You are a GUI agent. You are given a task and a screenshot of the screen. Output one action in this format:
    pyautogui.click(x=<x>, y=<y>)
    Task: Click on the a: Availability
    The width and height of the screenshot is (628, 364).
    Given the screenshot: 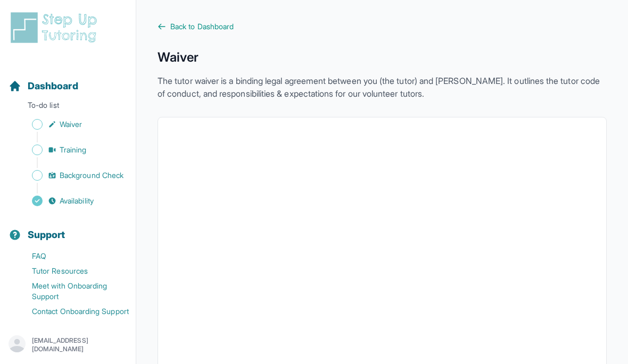 What is the action you would take?
    pyautogui.click(x=72, y=201)
    